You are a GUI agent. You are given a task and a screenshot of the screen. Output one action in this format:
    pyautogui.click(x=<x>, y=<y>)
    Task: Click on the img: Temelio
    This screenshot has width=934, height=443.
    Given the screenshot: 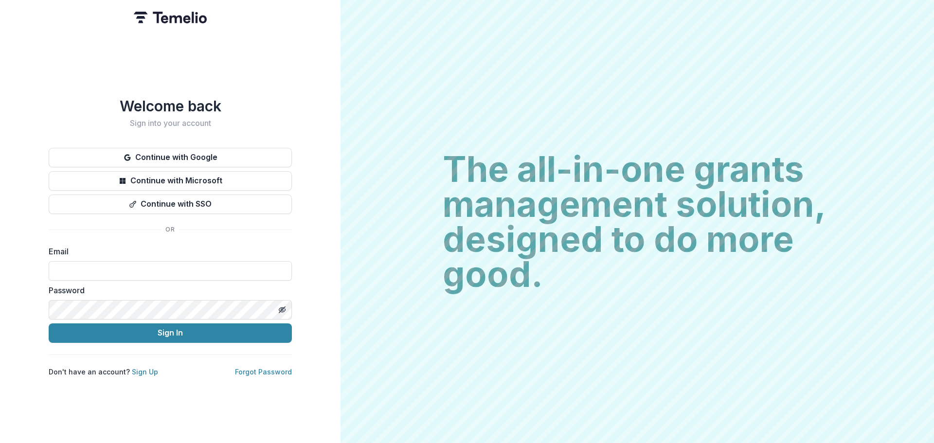 What is the action you would take?
    pyautogui.click(x=170, y=18)
    